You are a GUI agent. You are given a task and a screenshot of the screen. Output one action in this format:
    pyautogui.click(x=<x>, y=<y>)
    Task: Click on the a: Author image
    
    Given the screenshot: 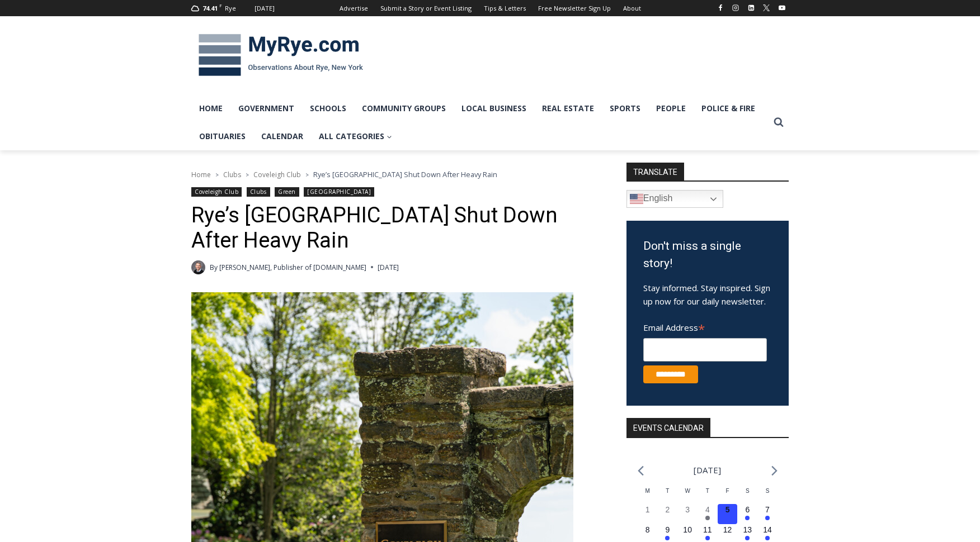 What is the action you would take?
    pyautogui.click(x=198, y=267)
    